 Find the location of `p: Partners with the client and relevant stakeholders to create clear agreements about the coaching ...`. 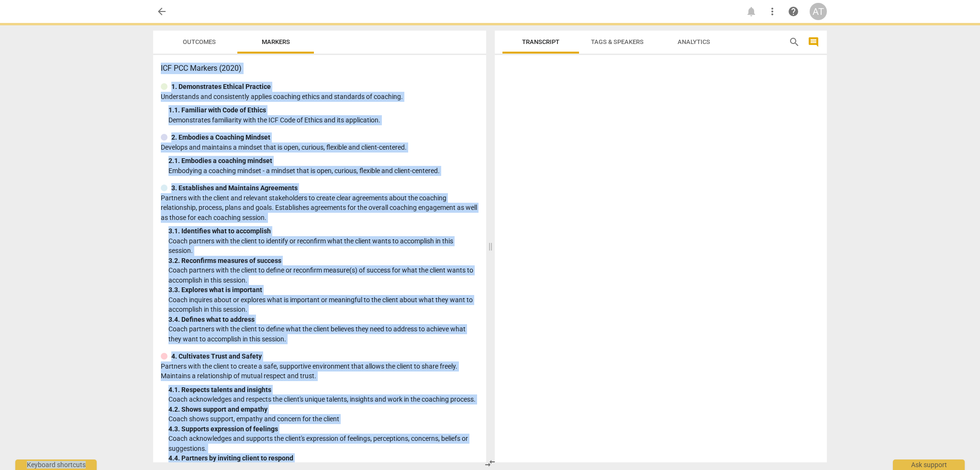

p: Partners with the client and relevant stakeholders to create clear agreements about the coaching ... is located at coordinates (320, 208).